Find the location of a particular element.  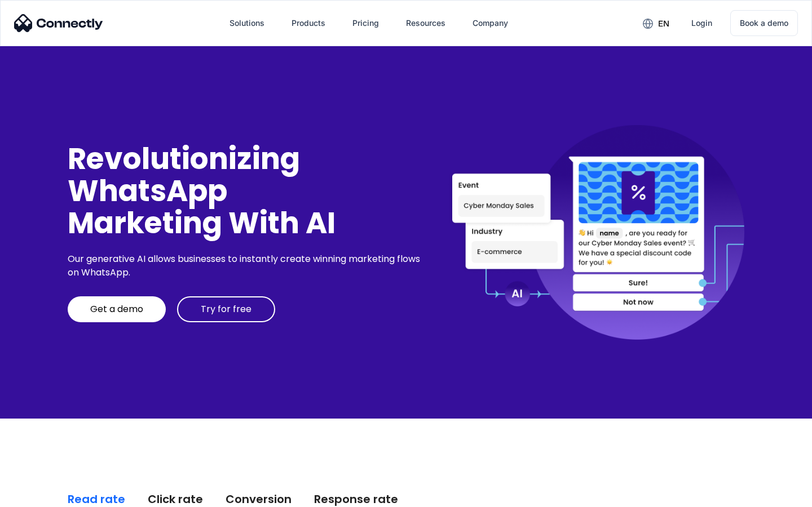

div: Login is located at coordinates (702, 23).